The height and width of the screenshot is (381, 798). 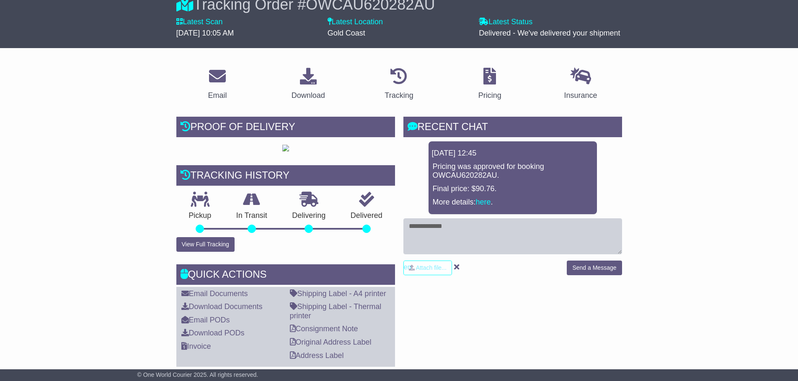 What do you see at coordinates (309, 216) in the screenshot?
I see `p: Delivering` at bounding box center [309, 216].